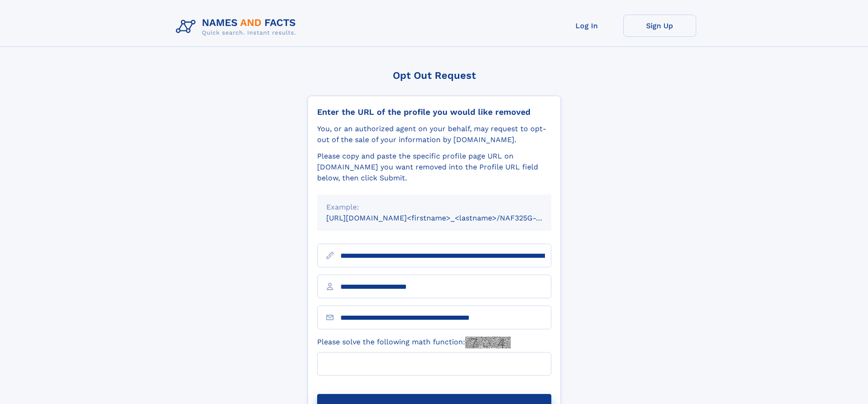 Image resolution: width=868 pixels, height=404 pixels. I want to click on a: Sign Up, so click(660, 26).